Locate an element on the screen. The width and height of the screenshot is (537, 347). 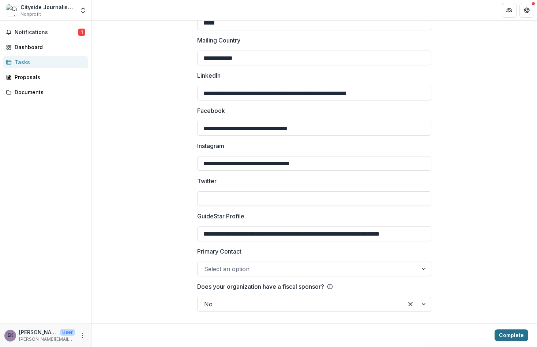
p: Instagram is located at coordinates (211, 146).